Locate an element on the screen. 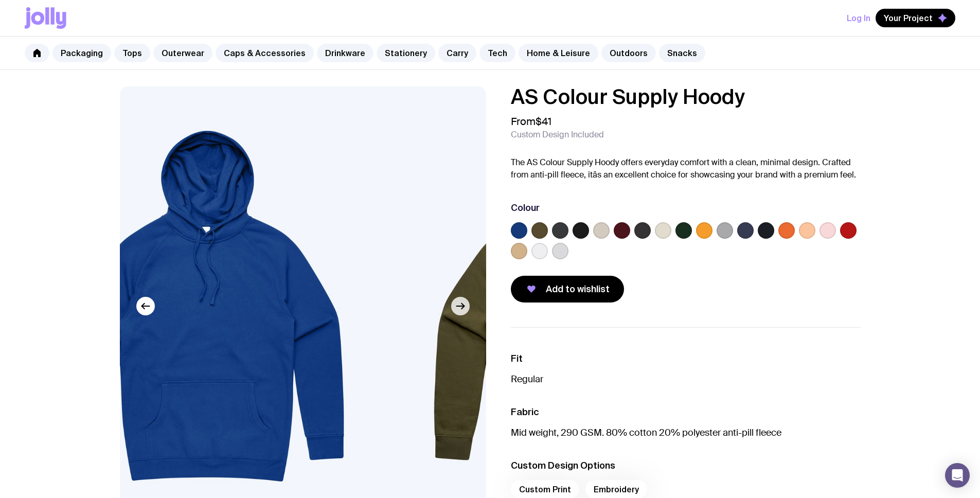 The height and width of the screenshot is (498, 980). button: Log In is located at coordinates (859, 18).